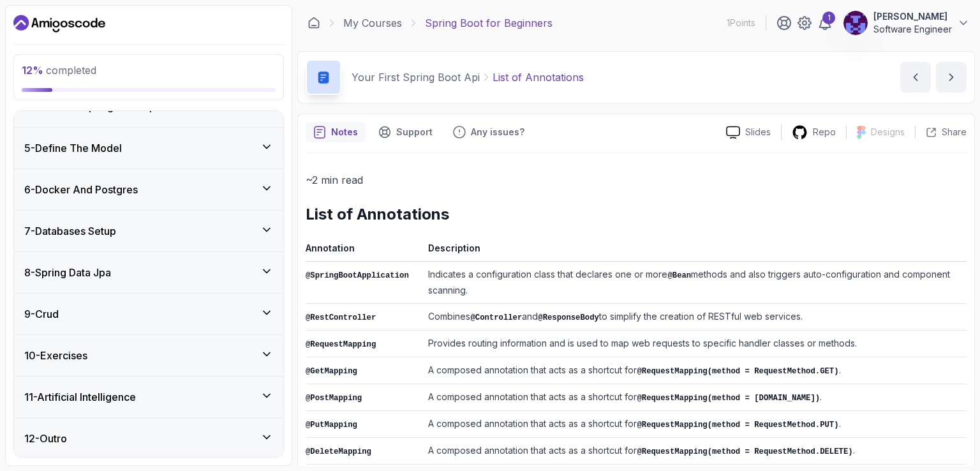 This screenshot has height=471, width=980. I want to click on h3: 8 - Spring Data Jpa, so click(67, 272).